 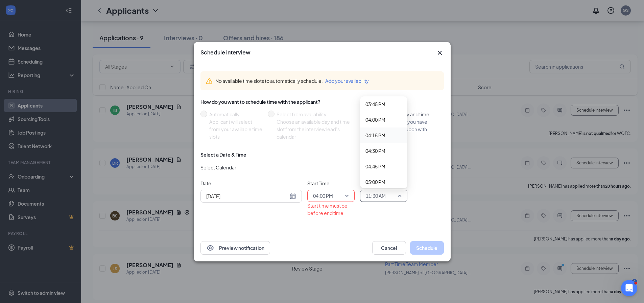 I want to click on button: Schedule, so click(x=427, y=248).